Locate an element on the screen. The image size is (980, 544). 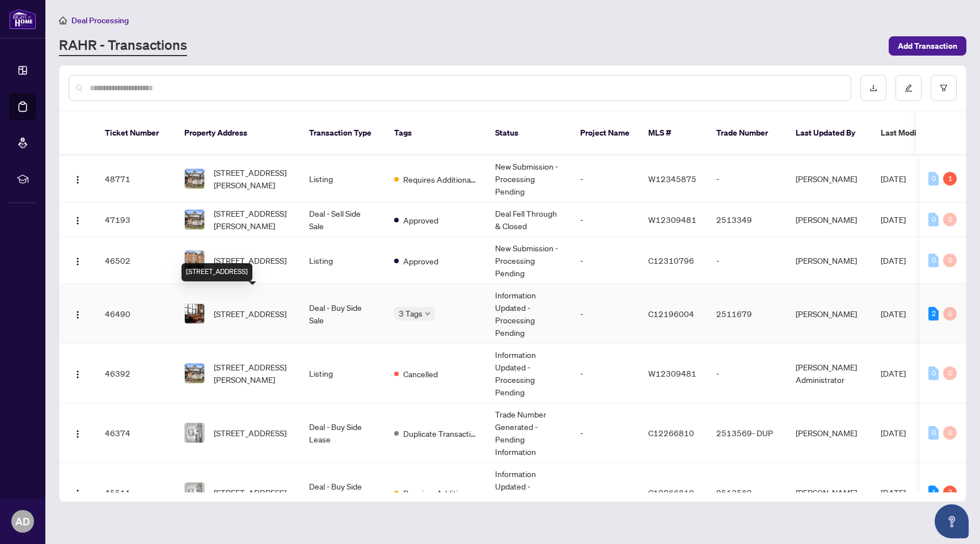
div: 2 is located at coordinates (933, 314).